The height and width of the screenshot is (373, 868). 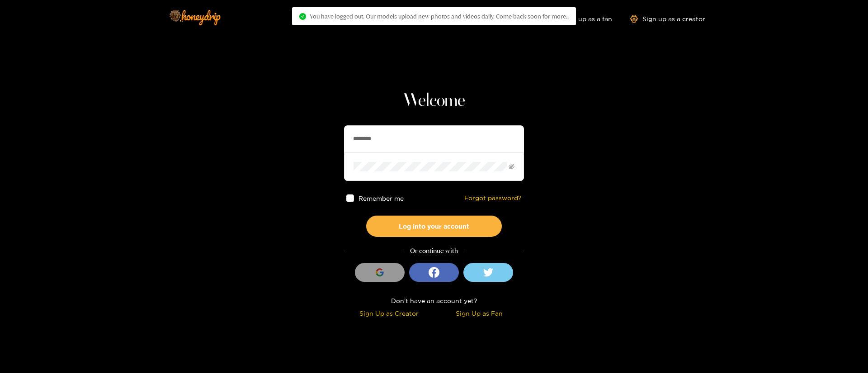 What do you see at coordinates (479, 313) in the screenshot?
I see `div: Sign Up as Fan` at bounding box center [479, 313].